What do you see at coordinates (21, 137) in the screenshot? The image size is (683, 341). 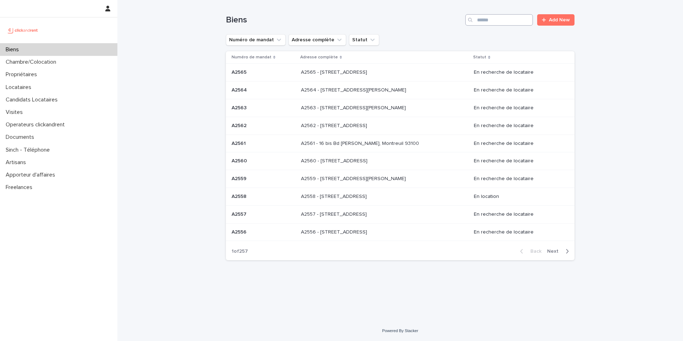 I see `p: Documents` at bounding box center [21, 137].